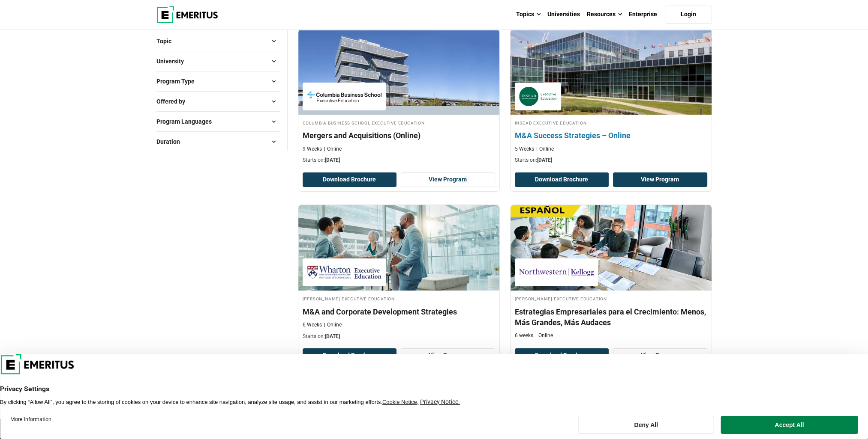  What do you see at coordinates (312, 325) in the screenshot?
I see `p: 6 Weeks` at bounding box center [312, 325].